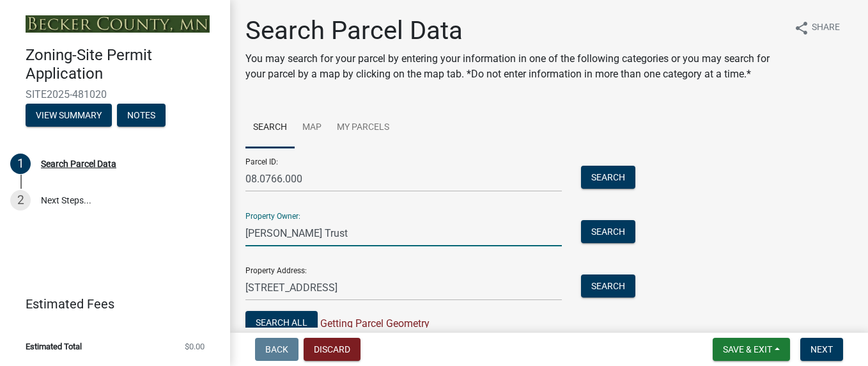 The height and width of the screenshot is (366, 868). I want to click on span: $0.00, so click(195, 346).